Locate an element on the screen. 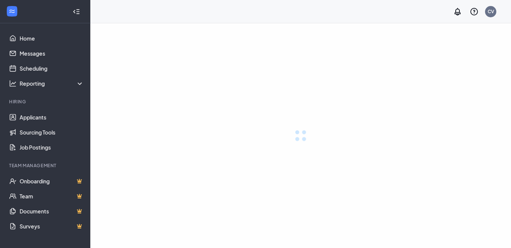  a: Messages is located at coordinates (52, 53).